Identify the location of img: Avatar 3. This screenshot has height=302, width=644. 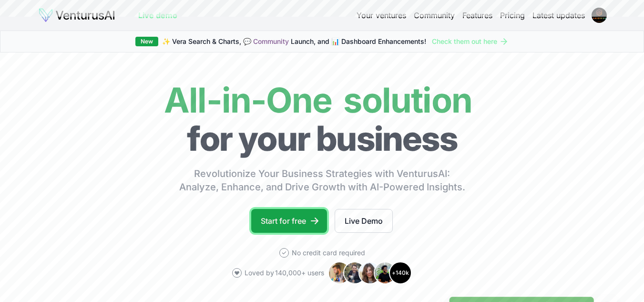
(370, 273).